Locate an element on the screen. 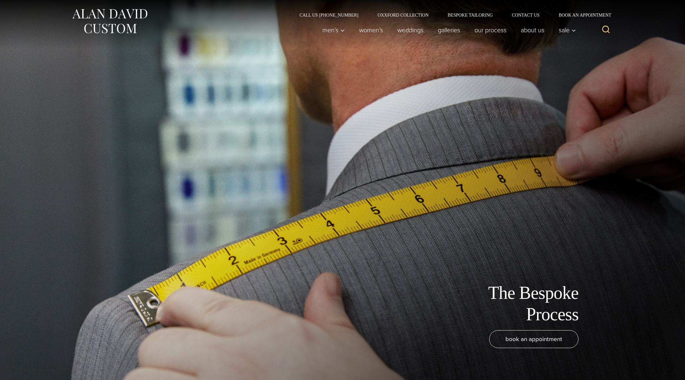 This screenshot has width=685, height=380. a: Women’s is located at coordinates (371, 30).